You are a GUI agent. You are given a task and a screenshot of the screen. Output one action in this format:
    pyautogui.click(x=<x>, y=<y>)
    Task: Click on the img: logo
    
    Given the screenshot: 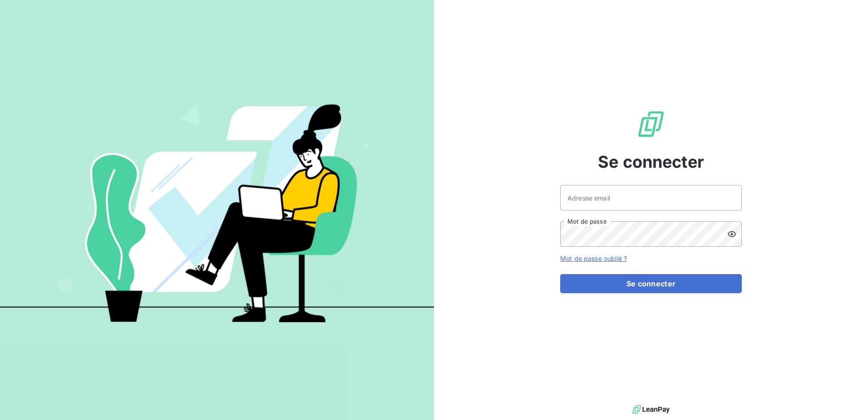 What is the action you would take?
    pyautogui.click(x=651, y=409)
    